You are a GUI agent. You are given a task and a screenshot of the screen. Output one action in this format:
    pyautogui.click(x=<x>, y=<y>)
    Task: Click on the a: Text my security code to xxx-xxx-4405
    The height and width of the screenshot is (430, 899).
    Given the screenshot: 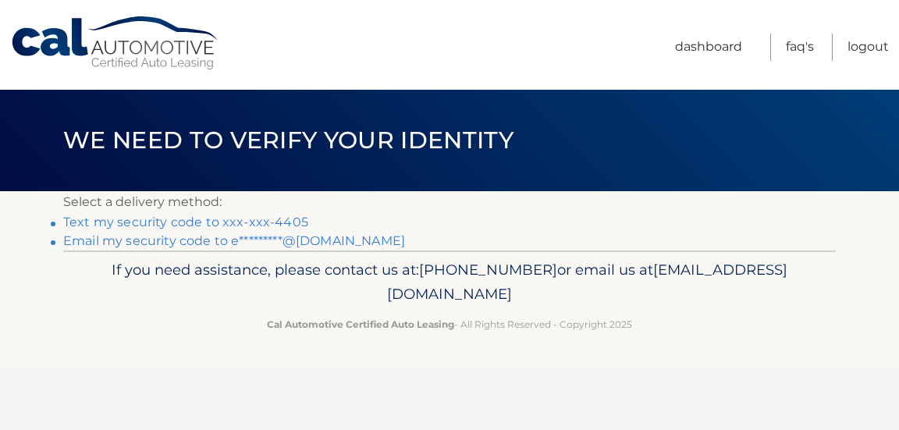 What is the action you would take?
    pyautogui.click(x=186, y=222)
    